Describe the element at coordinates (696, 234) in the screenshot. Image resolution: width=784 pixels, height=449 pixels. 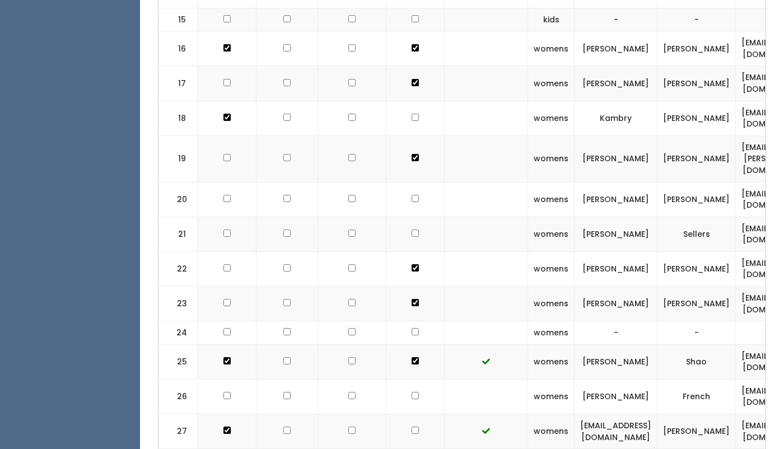
I see `td: Sellers` at that location.